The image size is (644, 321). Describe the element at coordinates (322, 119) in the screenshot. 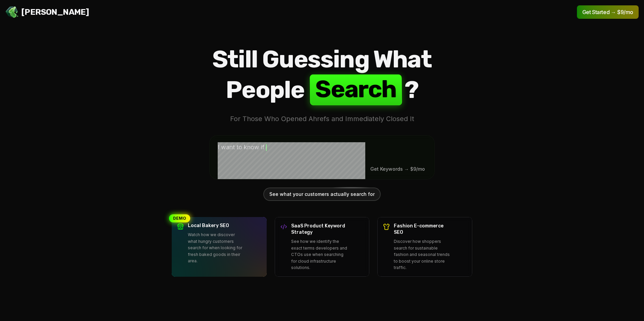

I see `p: For Those Who Opened Ahrefs and Immediately Closed It` at that location.